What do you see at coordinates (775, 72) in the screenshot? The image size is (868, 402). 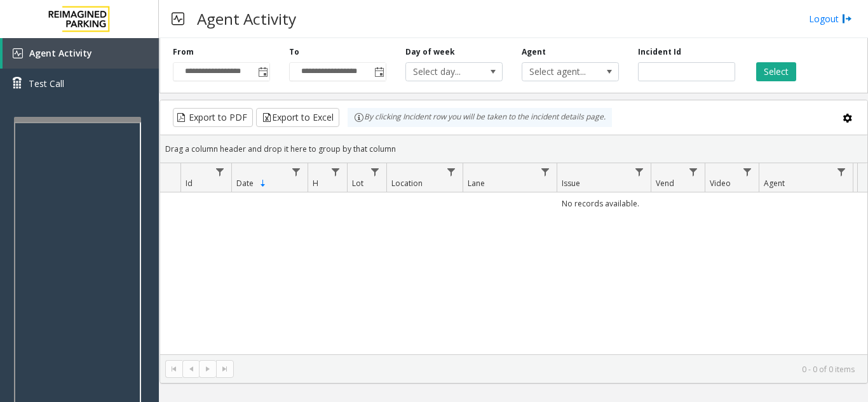 I see `button: Select` at bounding box center [775, 72].